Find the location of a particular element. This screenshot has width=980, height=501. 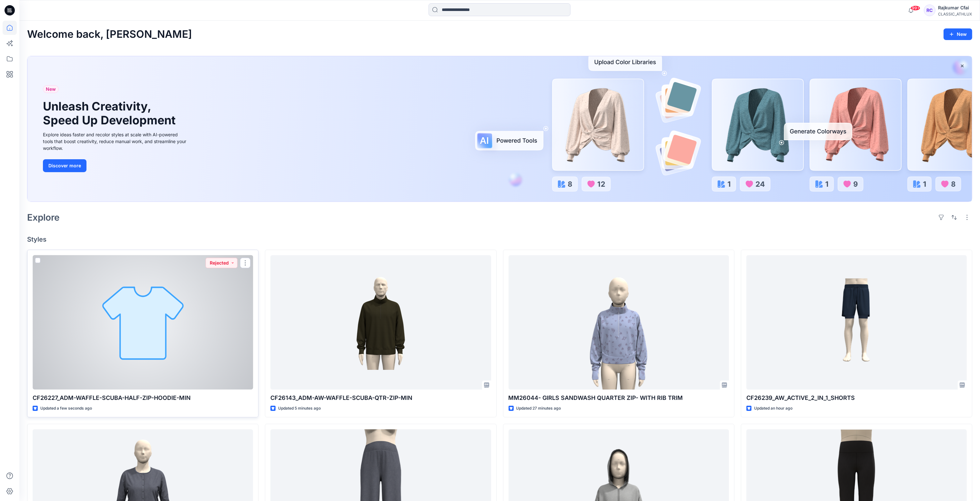

div: RC is located at coordinates (930, 10).